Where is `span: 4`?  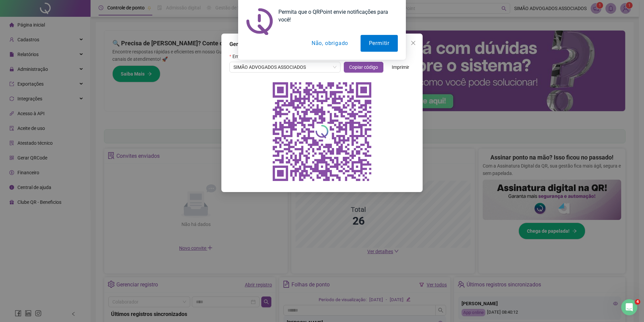 span: 4 is located at coordinates (638, 302).